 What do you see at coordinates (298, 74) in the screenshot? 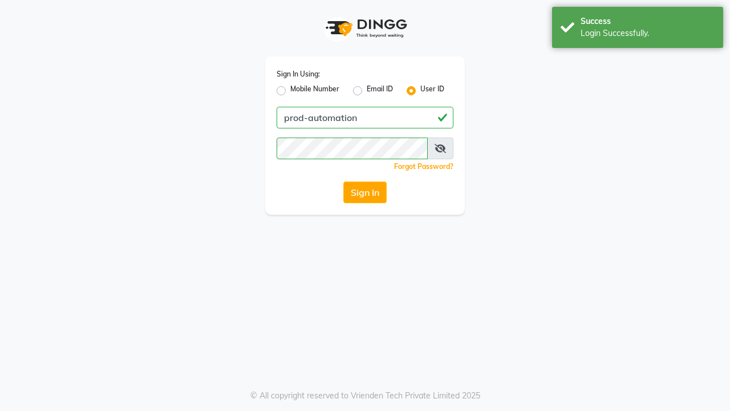
I see `label: Sign In Using:` at bounding box center [298, 74].